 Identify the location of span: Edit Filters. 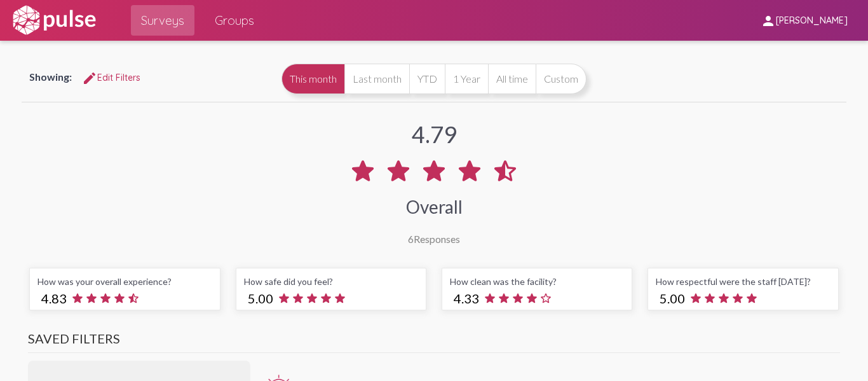
(111, 77).